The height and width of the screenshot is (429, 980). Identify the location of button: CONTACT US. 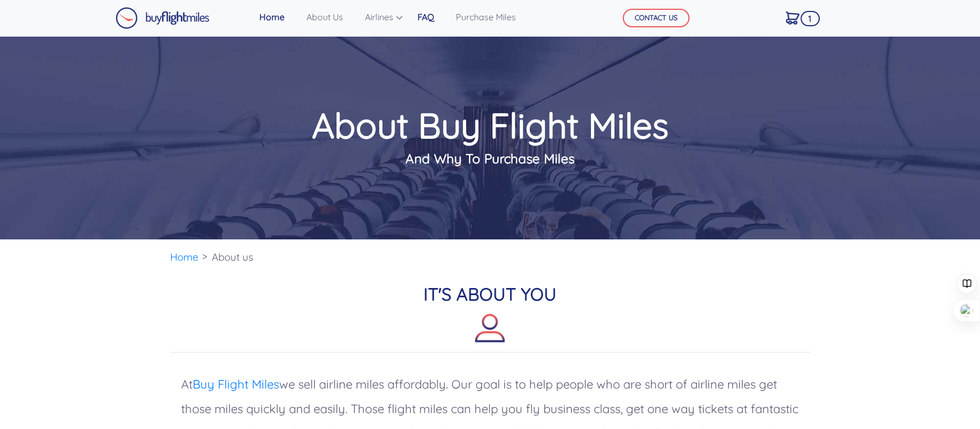
(656, 18).